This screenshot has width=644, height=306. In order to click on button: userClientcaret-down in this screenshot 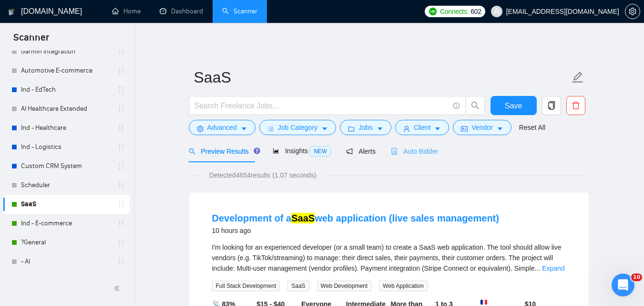, I will do `click(422, 128)`.